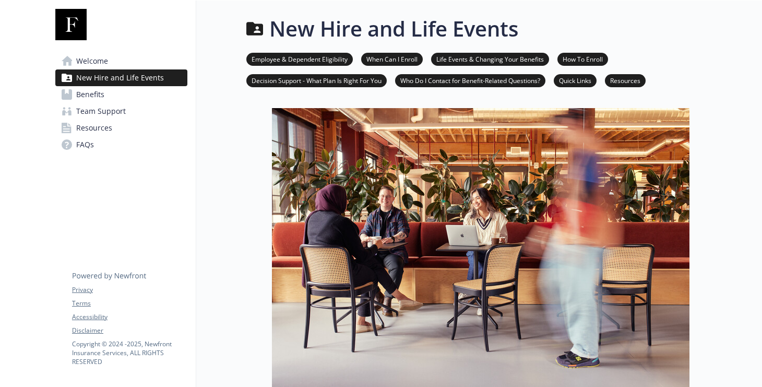  What do you see at coordinates (392, 58) in the screenshot?
I see `a: When Can I Enroll` at bounding box center [392, 58].